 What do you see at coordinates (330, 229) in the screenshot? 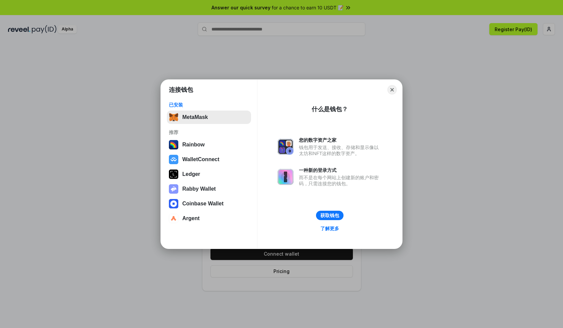
I see `a: 了解更多` at bounding box center [330, 229].